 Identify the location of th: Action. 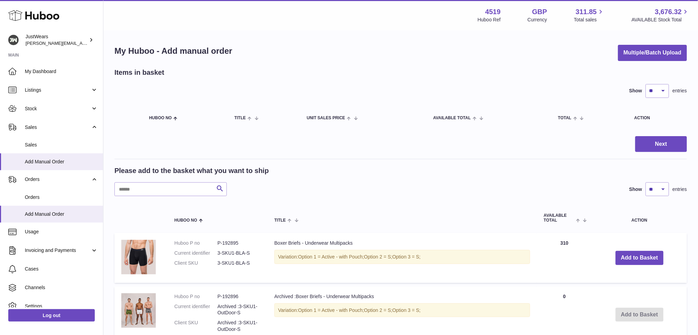
(639, 218).